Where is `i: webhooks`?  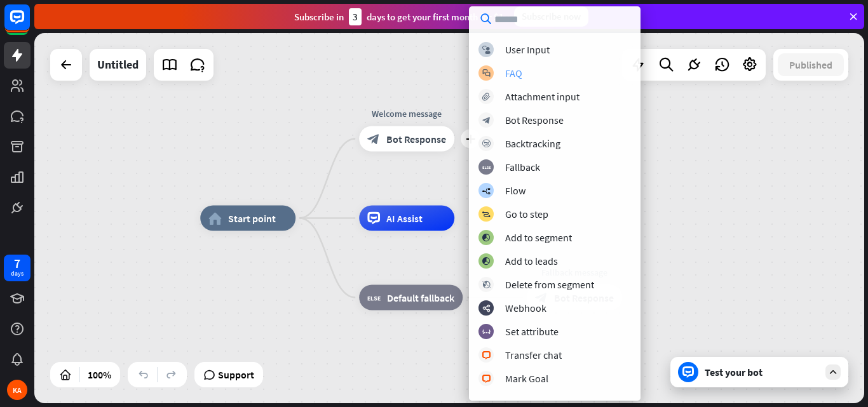
i: webhooks is located at coordinates (486, 308).